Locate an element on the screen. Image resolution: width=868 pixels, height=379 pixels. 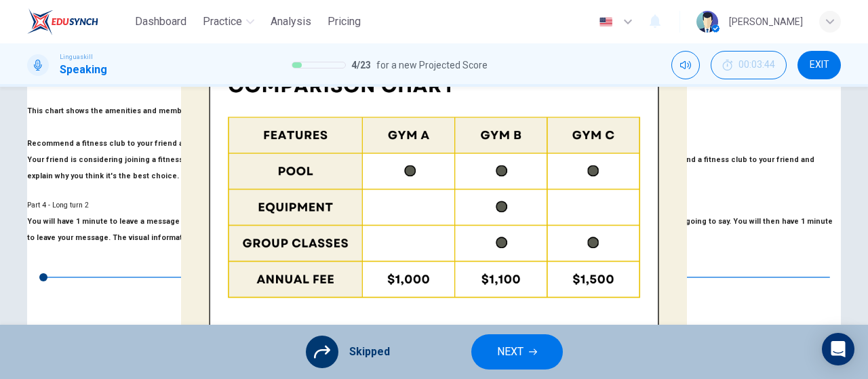
a: EduSynch logo is located at coordinates (78, 22).